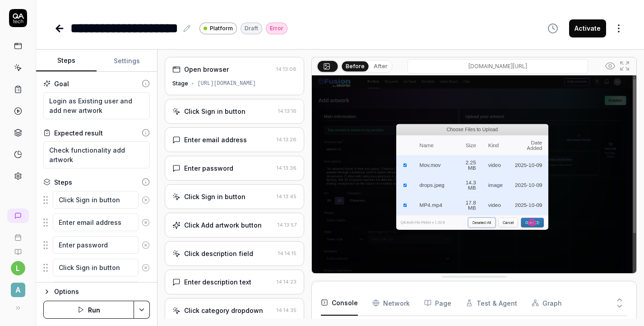 The height and width of the screenshot is (326, 644). Describe the element at coordinates (474, 176) in the screenshot. I see `img: Screenshot` at that location.